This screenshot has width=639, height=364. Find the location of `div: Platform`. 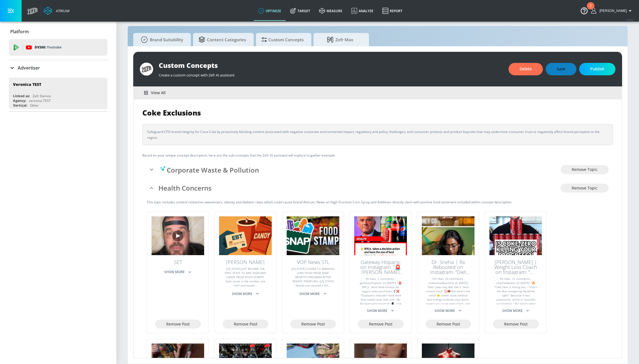

div: Platform is located at coordinates (58, 31).